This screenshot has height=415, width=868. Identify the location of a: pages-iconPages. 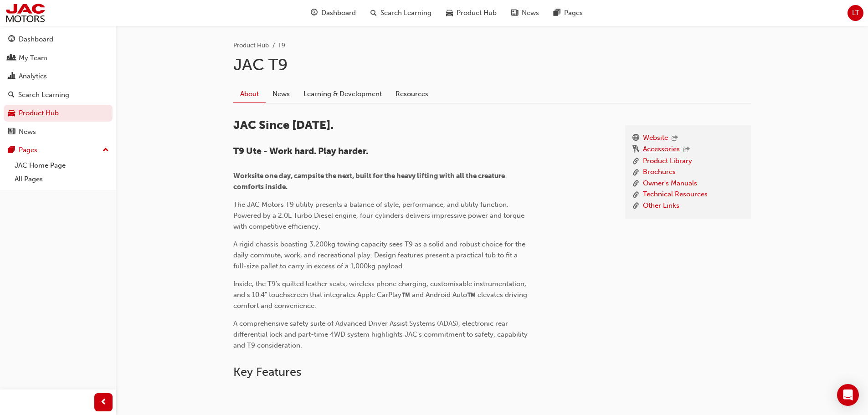
(568, 13).